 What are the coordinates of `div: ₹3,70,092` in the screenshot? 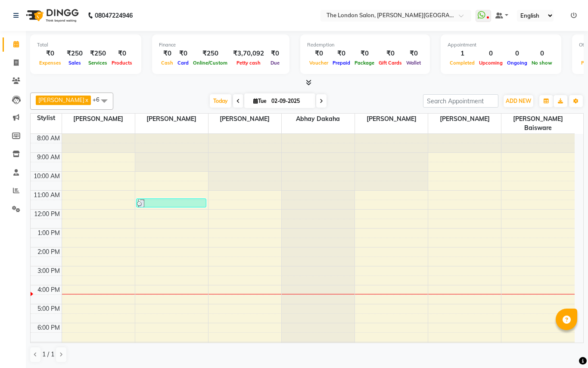 It's located at (249, 54).